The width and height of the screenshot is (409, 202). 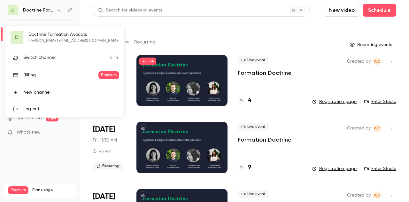 I want to click on div: New channel, so click(x=71, y=92).